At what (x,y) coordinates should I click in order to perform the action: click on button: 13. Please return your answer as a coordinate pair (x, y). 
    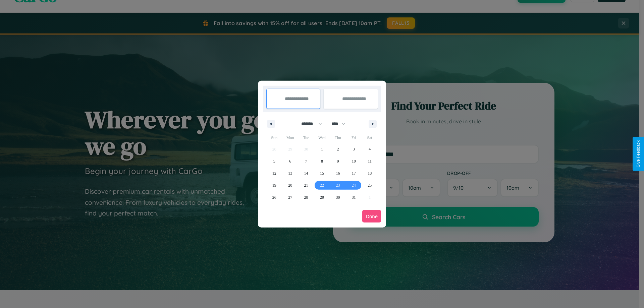
    Looking at the image, I should click on (290, 173).